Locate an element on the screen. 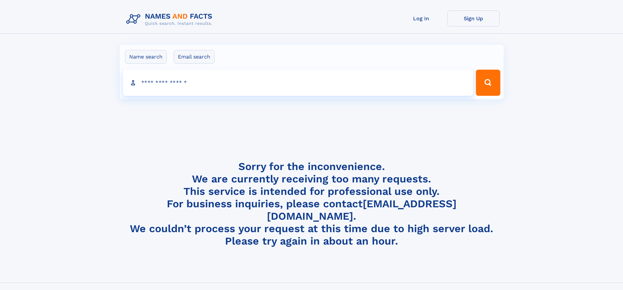  input: search input is located at coordinates (298, 83).